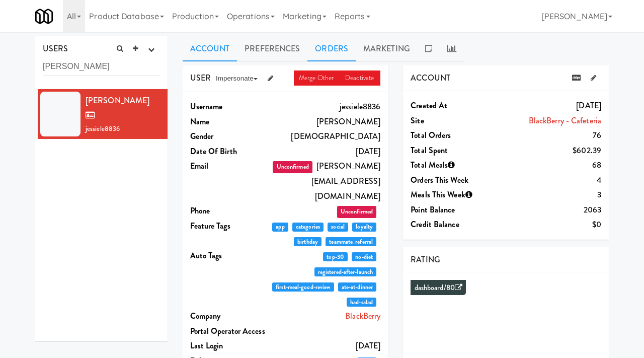  Describe the element at coordinates (317, 78) in the screenshot. I see `a: Merge Other` at that location.